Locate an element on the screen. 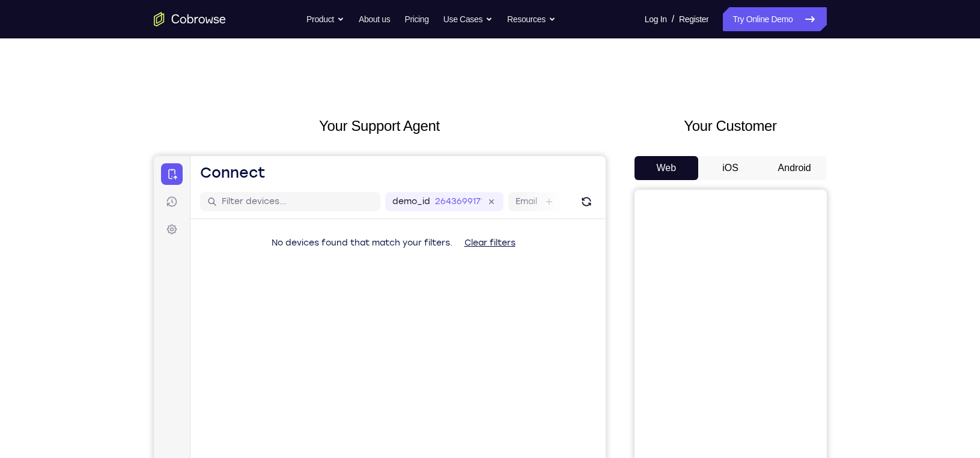  a: Log In is located at coordinates (655, 19).